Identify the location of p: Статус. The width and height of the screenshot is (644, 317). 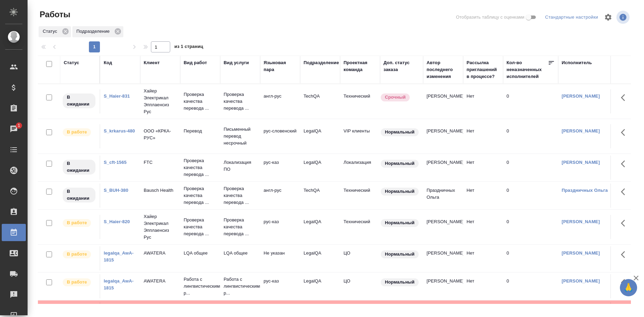
(51, 32).